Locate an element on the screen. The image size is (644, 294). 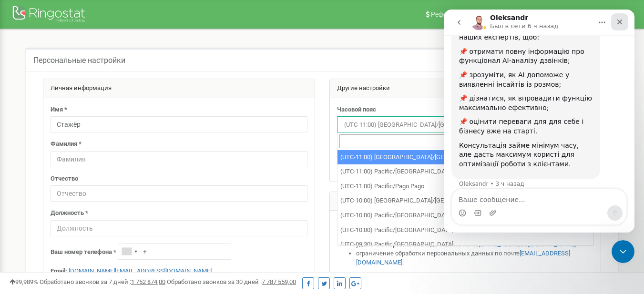
button: go back is located at coordinates (15, 13).